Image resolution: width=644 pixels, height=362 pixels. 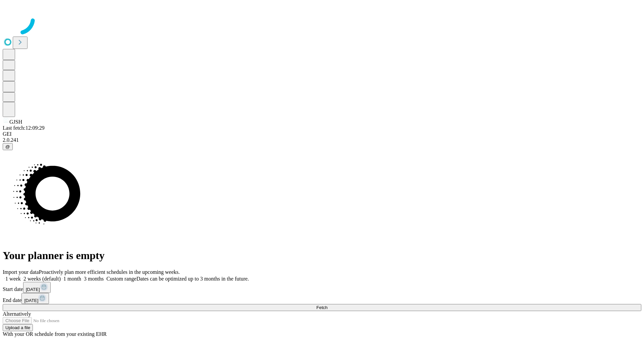 What do you see at coordinates (93, 278) in the screenshot?
I see `span: 3 months` at bounding box center [93, 278].